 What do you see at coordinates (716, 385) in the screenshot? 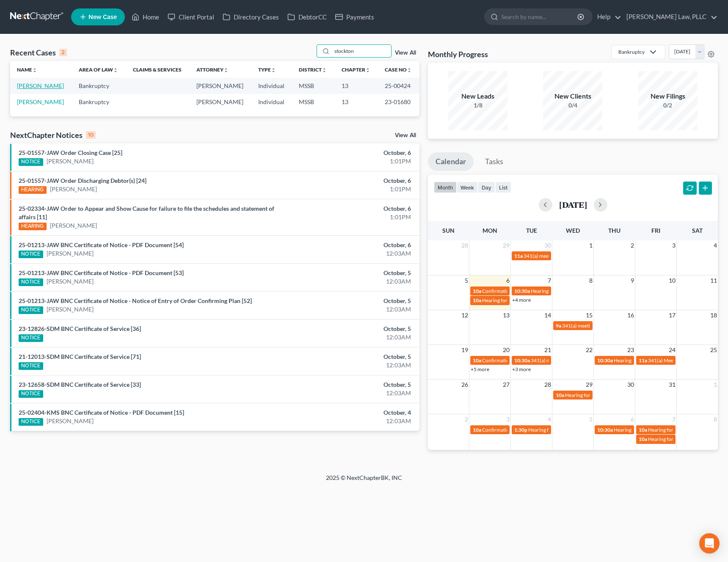
I see `span: 1` at bounding box center [716, 385].